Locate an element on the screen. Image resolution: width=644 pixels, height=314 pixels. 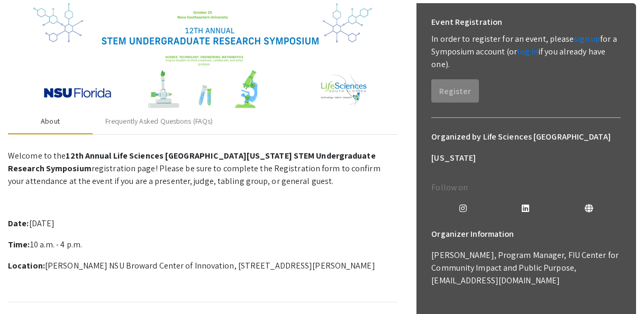
p: 10 a.m. - 4 p.m. is located at coordinates (203, 245).